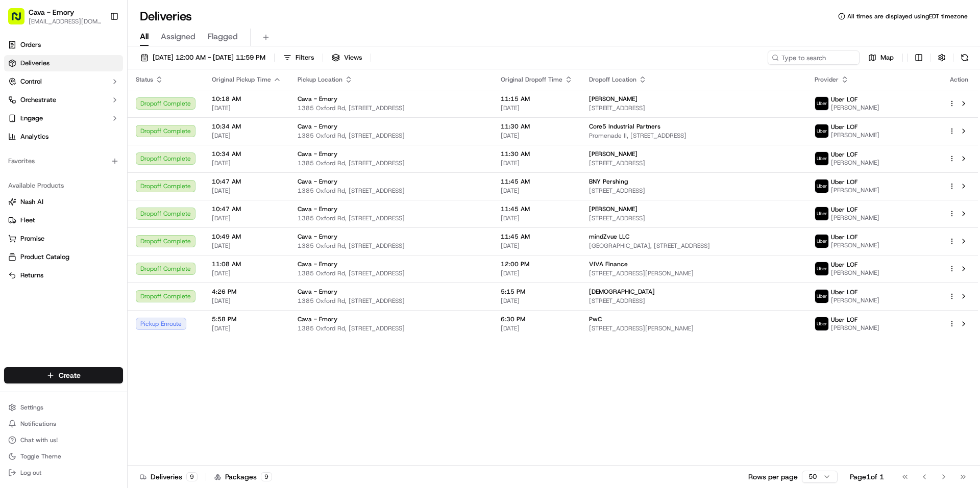 The height and width of the screenshot is (488, 980). Describe the element at coordinates (51, 13) in the screenshot. I see `button: Cava - Emory` at that location.